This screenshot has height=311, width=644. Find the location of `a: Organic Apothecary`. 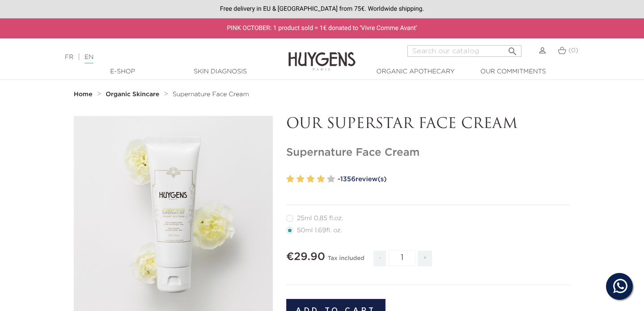

a: Organic Apothecary is located at coordinates (416, 72).